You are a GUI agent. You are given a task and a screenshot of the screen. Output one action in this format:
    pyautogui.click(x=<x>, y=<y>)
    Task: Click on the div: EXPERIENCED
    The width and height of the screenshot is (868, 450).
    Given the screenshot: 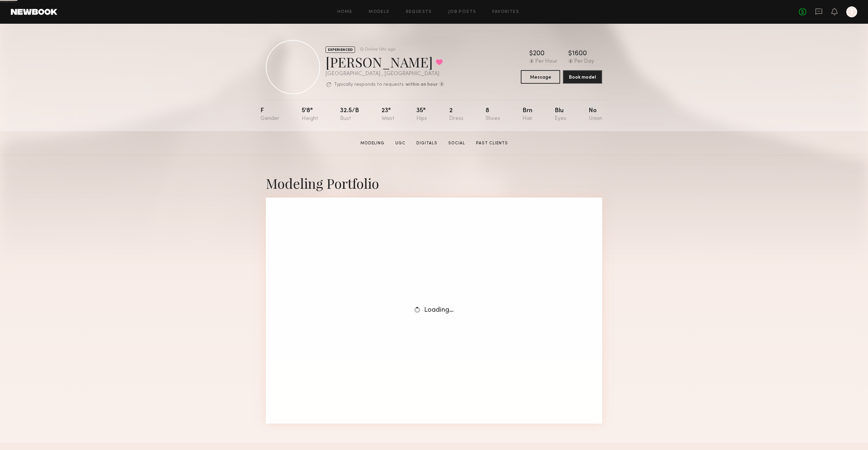 What is the action you would take?
    pyautogui.click(x=340, y=49)
    